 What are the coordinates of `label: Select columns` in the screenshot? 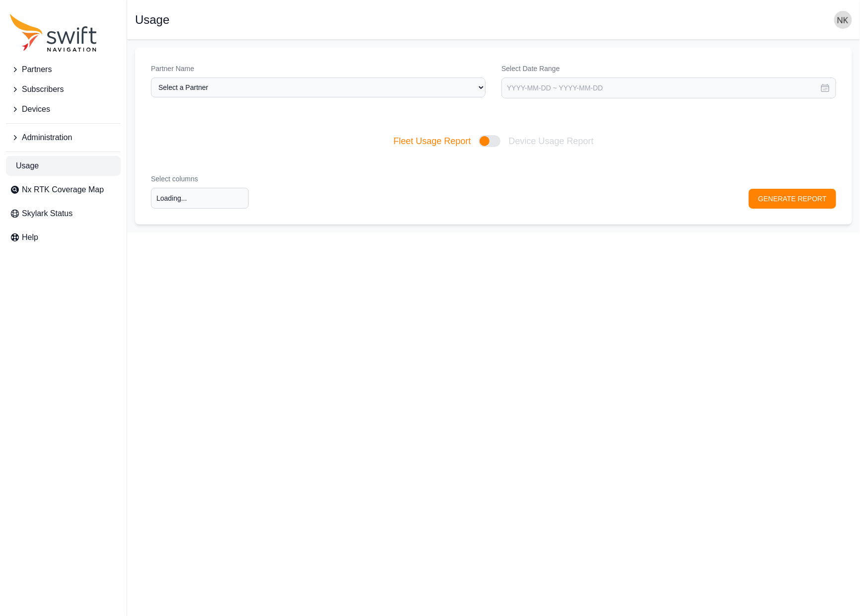 It's located at (199, 179).